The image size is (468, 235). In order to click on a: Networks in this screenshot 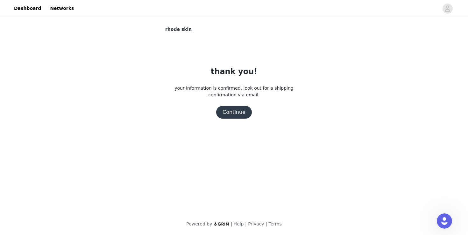, I will do `click(62, 8)`.